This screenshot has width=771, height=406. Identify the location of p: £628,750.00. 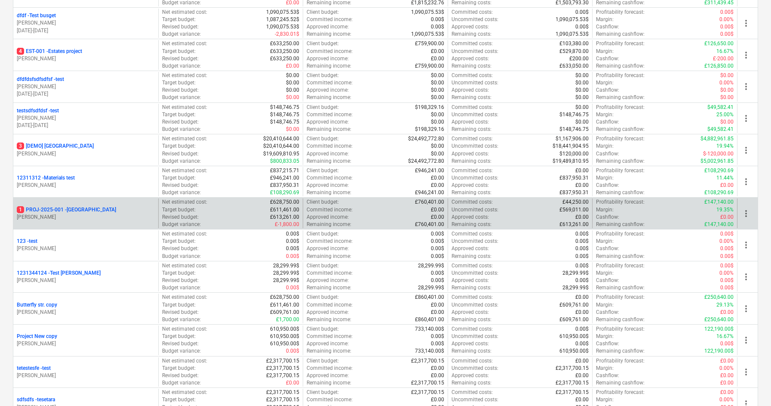
(285, 202).